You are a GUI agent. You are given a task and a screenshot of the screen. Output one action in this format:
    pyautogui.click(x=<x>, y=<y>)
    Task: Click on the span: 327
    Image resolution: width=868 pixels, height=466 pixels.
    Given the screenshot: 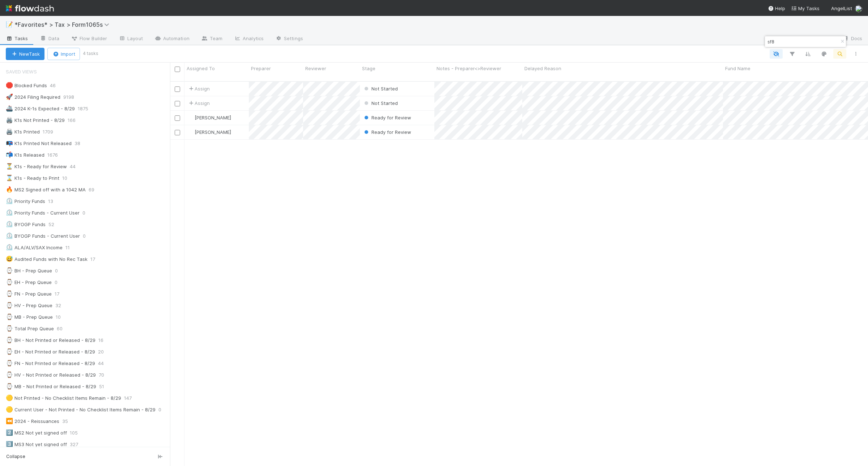 What is the action you would take?
    pyautogui.click(x=78, y=445)
    